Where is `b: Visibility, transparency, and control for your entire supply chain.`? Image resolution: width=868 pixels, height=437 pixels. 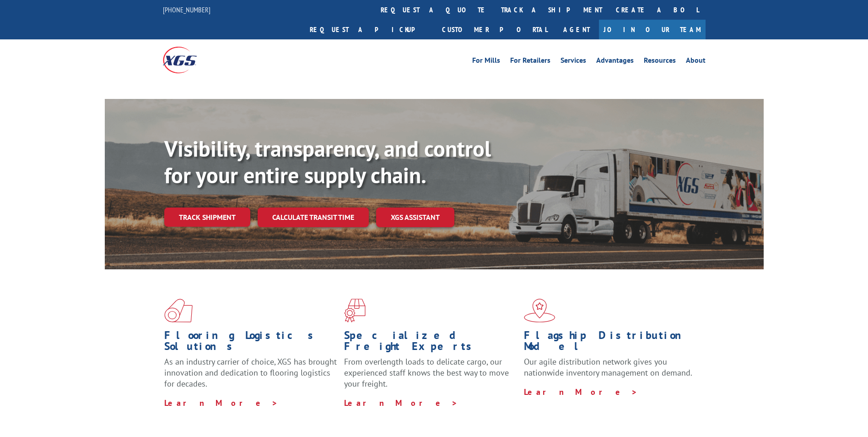
b: Visibility, transparency, and control for your entire supply chain. is located at coordinates (328, 162).